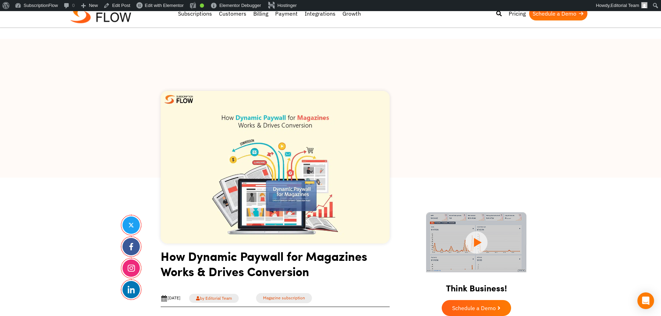 This screenshot has height=316, width=661. I want to click on span: Edit with Elementor, so click(164, 5).